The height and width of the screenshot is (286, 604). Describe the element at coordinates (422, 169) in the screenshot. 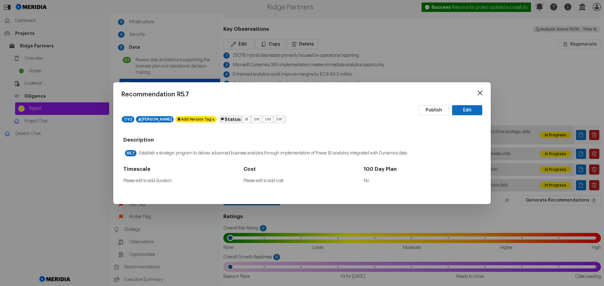

I see `h3: 100 Day Plan` at that location.